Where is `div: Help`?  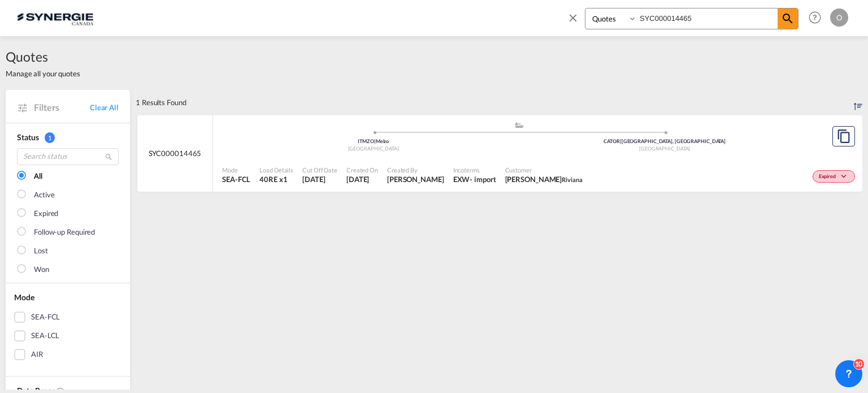
div: Help is located at coordinates (818, 18).